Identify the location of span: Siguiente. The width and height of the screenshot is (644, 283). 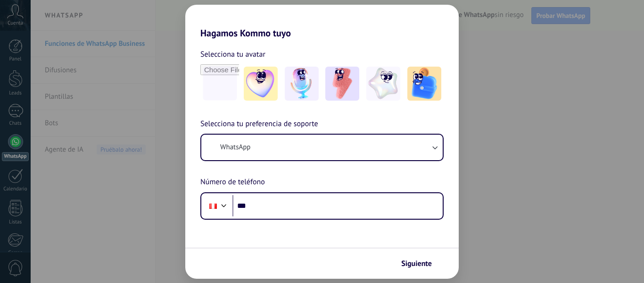
(416, 264).